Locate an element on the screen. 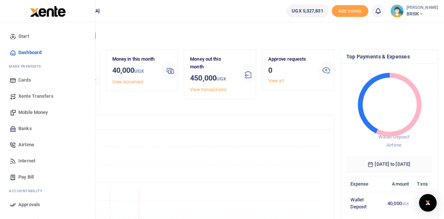 The width and height of the screenshot is (444, 219). img: logo-large is located at coordinates (48, 11).